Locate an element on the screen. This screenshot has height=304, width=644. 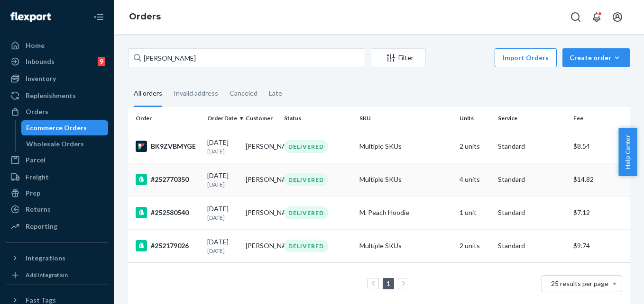
div: Freight is located at coordinates (37, 177).